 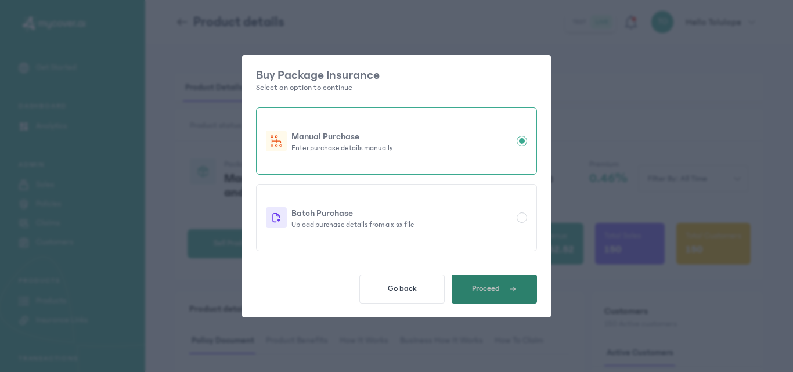 I want to click on button: Go back, so click(x=402, y=289).